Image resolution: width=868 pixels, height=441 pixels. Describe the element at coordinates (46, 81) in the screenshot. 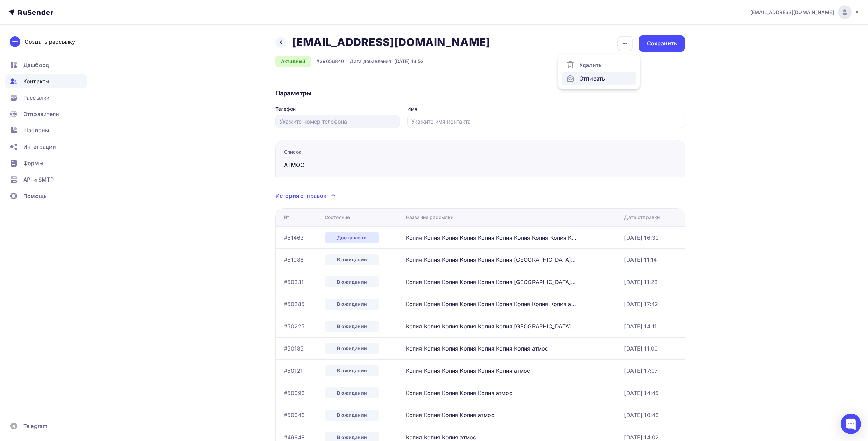

I see `a: Контакты` at that location.